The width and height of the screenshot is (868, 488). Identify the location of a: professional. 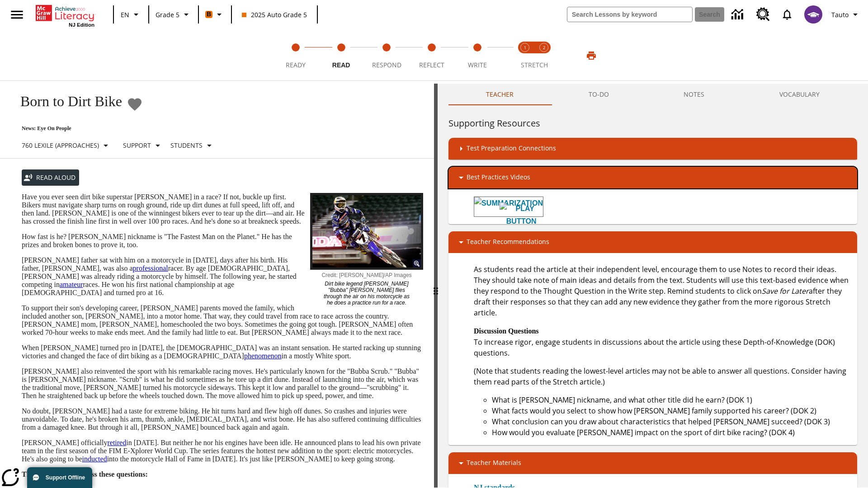
(150, 268).